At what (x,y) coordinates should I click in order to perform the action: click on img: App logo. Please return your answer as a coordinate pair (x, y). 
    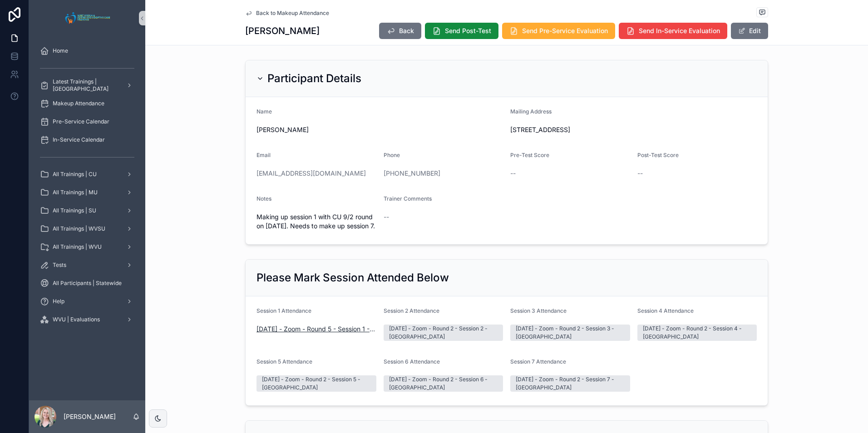
    Looking at the image, I should click on (87, 18).